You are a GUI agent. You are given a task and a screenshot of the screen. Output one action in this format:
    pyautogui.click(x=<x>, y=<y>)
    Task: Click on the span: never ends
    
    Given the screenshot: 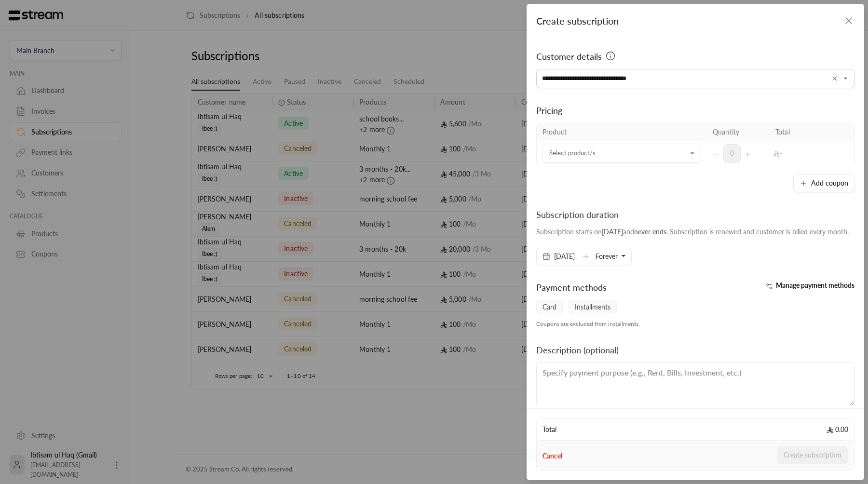 What is the action you would take?
    pyautogui.click(x=650, y=231)
    